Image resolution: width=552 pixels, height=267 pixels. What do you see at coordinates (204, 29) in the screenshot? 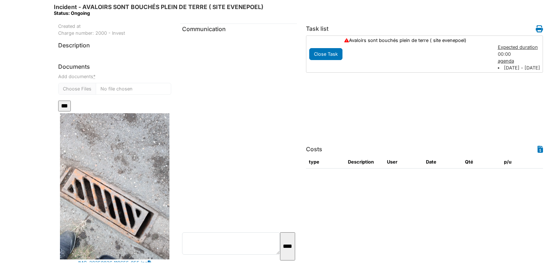
I see `span: translation missing: en.communication.communication` at bounding box center [204, 29].